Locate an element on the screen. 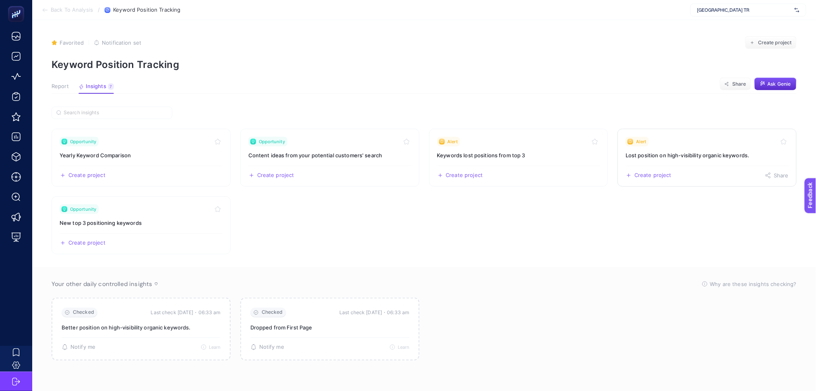  button: Notification set is located at coordinates (118, 43).